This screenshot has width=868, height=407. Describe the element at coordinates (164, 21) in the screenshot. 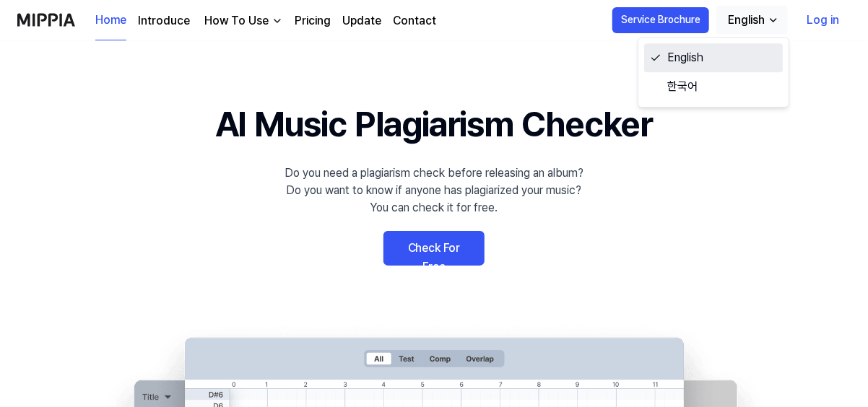

I see `a: Introduce` at that location.